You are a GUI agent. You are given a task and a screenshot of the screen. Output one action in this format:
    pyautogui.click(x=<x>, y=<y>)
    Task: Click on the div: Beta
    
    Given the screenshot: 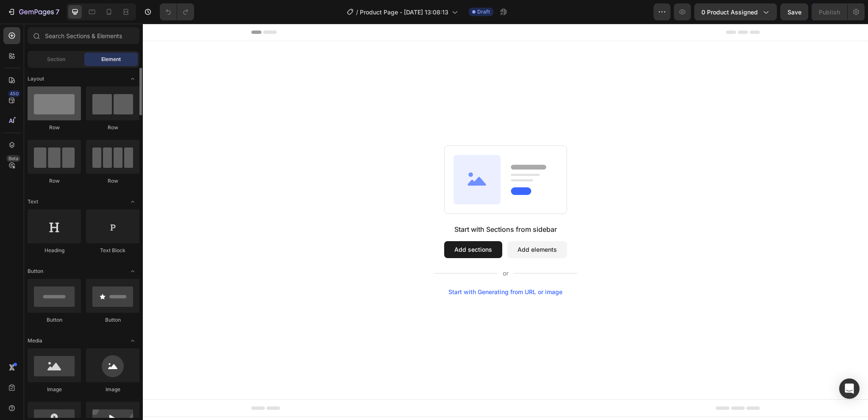 What is the action you would take?
    pyautogui.click(x=14, y=159)
    